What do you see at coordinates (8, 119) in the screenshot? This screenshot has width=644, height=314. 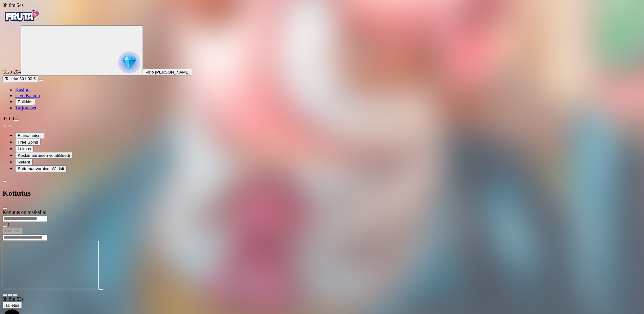 I see `span: 07:09` at bounding box center [8, 119].